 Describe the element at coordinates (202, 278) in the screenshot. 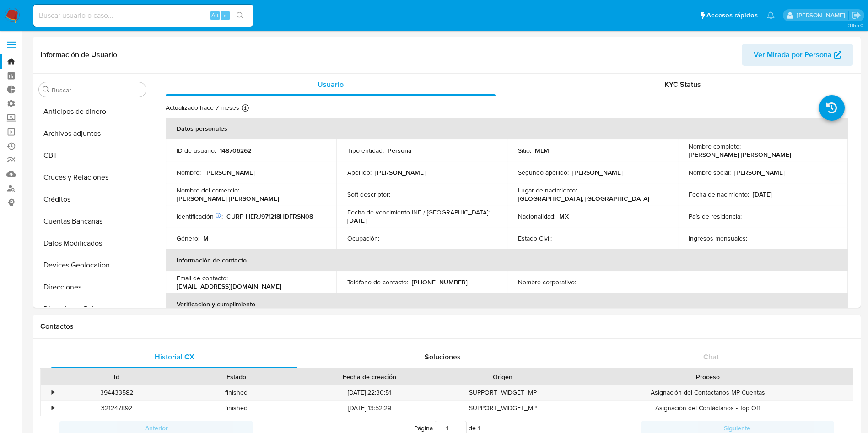

I see `p: Email de contacto :` at that location.